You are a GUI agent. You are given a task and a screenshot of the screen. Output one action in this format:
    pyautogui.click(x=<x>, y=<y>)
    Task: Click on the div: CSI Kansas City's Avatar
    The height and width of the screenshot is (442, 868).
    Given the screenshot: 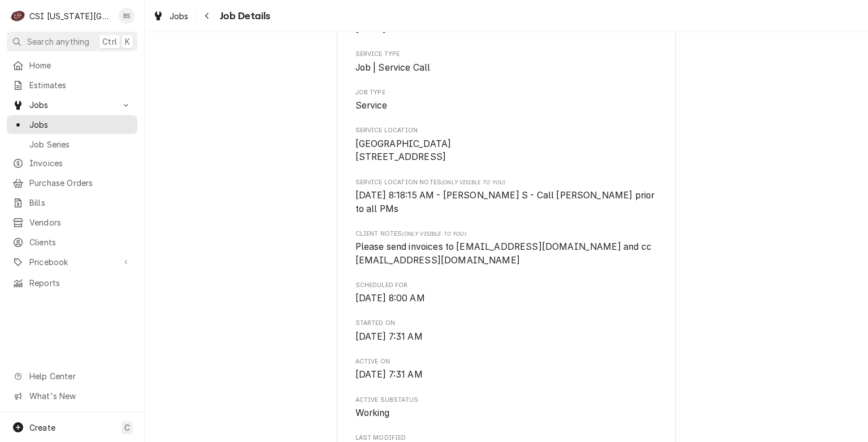 What is the action you would take?
    pyautogui.click(x=18, y=16)
    